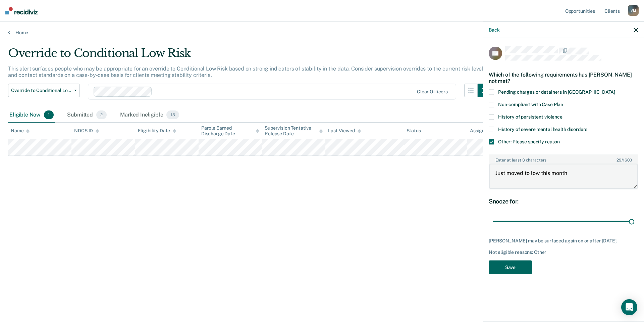 Image resolution: width=644 pixels, height=322 pixels. Describe the element at coordinates (249, 56) in the screenshot. I see `div: Override to Conditional Low Risk` at that location.